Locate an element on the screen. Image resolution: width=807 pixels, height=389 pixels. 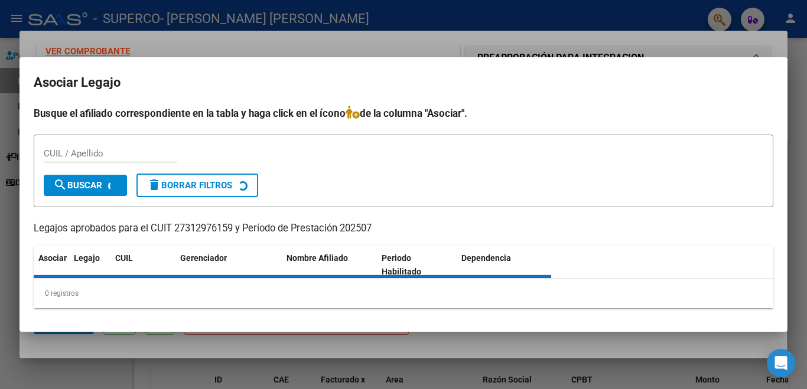
div: 0 registros is located at coordinates (404, 294).